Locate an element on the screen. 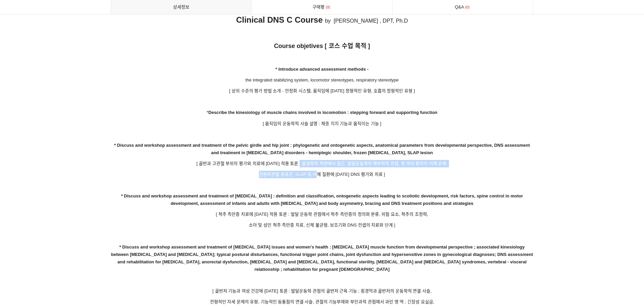 This screenshot has width=644, height=308. p: the integrated stabilizing system, locomotor stereotypes, respiratory stereotype is located at coordinates (322, 80).